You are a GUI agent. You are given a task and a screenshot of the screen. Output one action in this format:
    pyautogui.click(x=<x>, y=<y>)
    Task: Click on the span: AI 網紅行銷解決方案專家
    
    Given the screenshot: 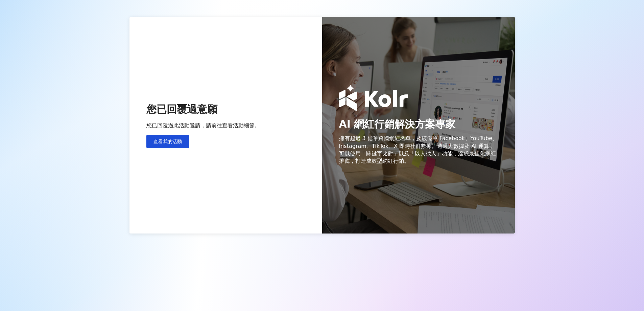 What is the action you would take?
    pyautogui.click(x=419, y=124)
    